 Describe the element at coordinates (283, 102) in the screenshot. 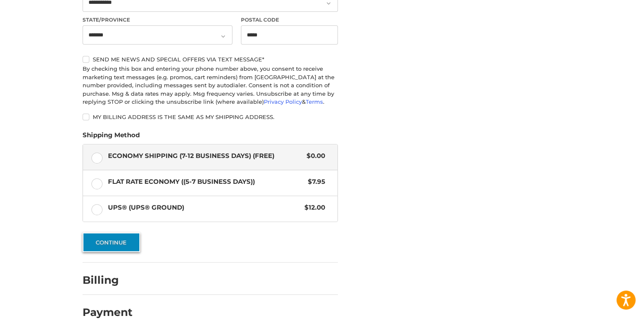

I see `a: Privacy Policy` at that location.